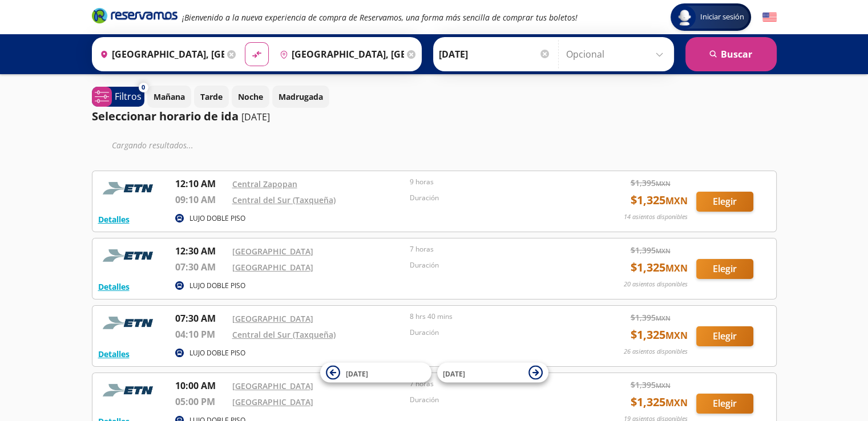 Image resolution: width=868 pixels, height=421 pixels. What do you see at coordinates (201, 184) in the screenshot?
I see `p: 12:10 AM` at bounding box center [201, 184].